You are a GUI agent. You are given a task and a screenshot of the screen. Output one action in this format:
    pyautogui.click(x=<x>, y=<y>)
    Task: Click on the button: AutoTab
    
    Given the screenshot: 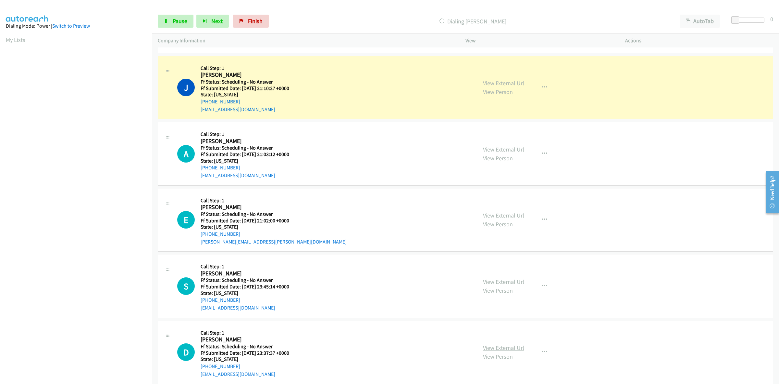 What is the action you would take?
    pyautogui.click(x=700, y=21)
    